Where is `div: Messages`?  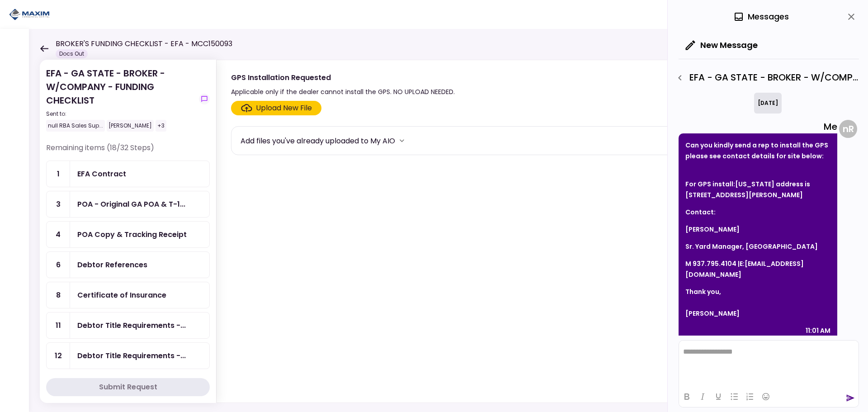
div: Messages is located at coordinates (761, 17).